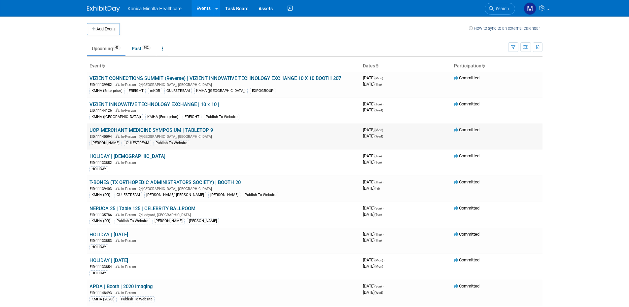 The height and width of the screenshot is (307, 629). What do you see at coordinates (262, 91) in the screenshot?
I see `div: EXPOGROUP` at bounding box center [262, 91].